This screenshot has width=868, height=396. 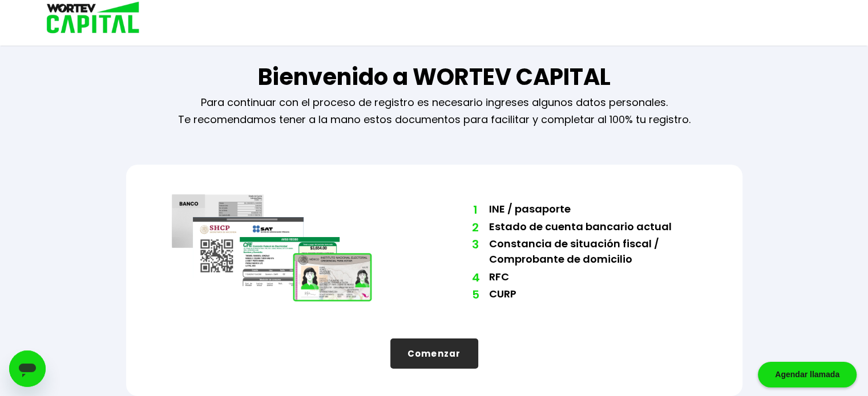 I want to click on span: 2, so click(x=475, y=227).